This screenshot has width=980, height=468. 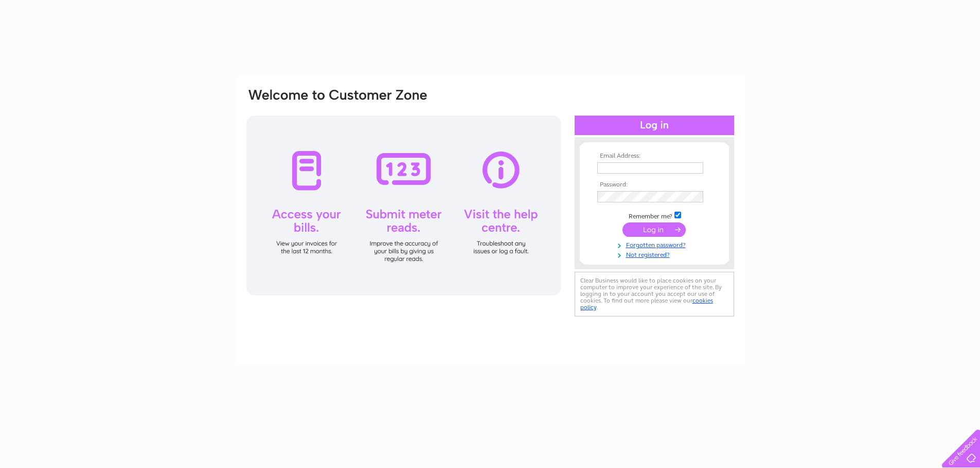 What do you see at coordinates (656, 244) in the screenshot?
I see `a: Forgotten password?` at bounding box center [656, 244].